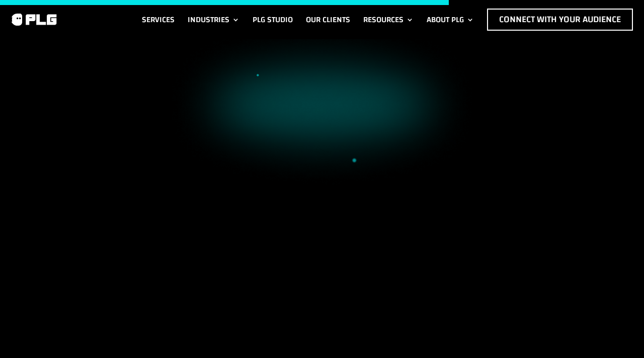 The width and height of the screenshot is (644, 358). What do you see at coordinates (158, 19) in the screenshot?
I see `a: Services` at bounding box center [158, 19].